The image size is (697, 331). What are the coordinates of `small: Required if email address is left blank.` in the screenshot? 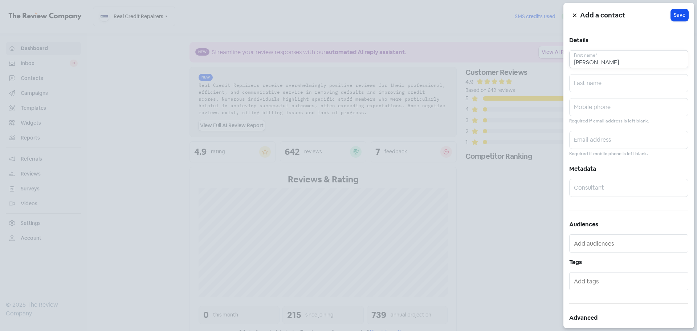 It's located at (609, 121).